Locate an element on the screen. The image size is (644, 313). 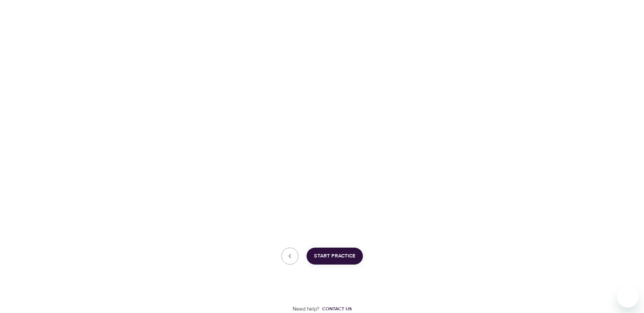
button: Start Practice is located at coordinates (334, 256).